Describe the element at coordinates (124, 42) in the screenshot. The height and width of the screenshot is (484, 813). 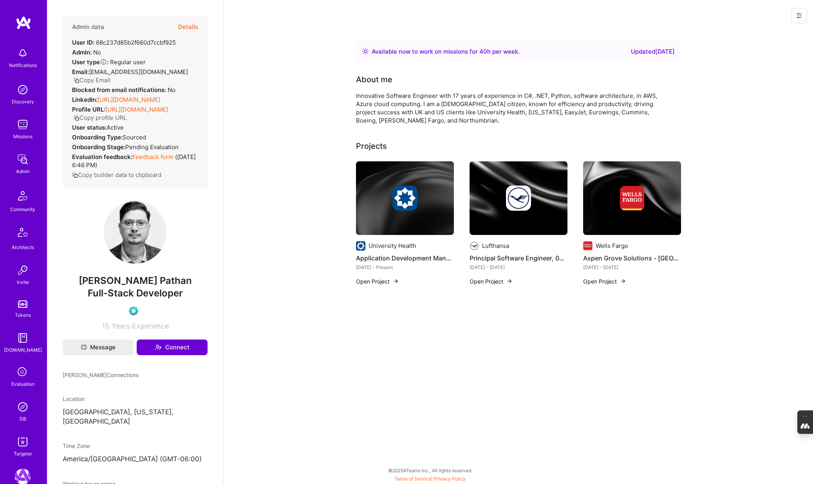
I see `div: 68c237d85b2f660d7ccbf925` at that location.